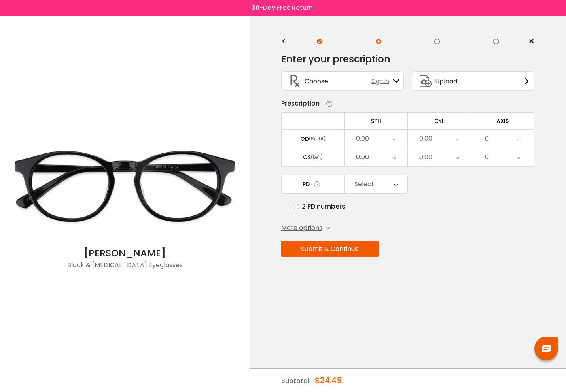 Image resolution: width=566 pixels, height=392 pixels. Describe the element at coordinates (336, 59) in the screenshot. I see `div: Enter your prescription` at that location.